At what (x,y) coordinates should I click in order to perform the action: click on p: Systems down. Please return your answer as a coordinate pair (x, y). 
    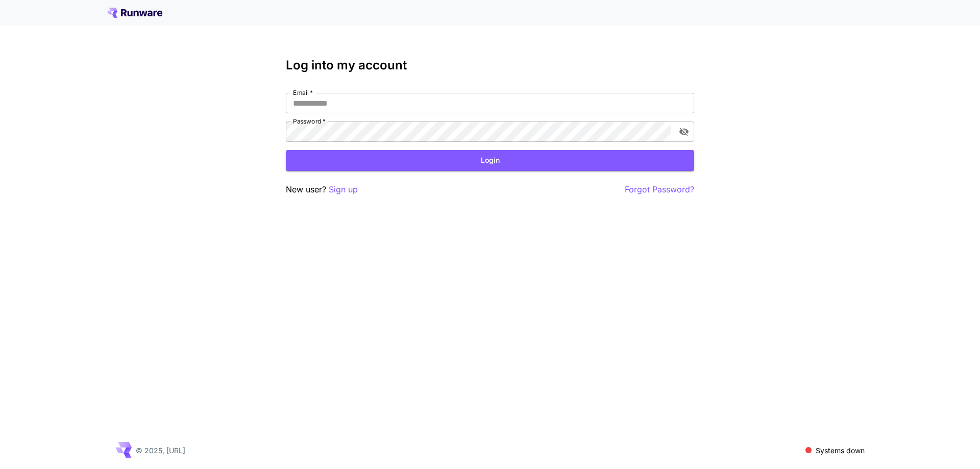
    Looking at the image, I should click on (840, 450).